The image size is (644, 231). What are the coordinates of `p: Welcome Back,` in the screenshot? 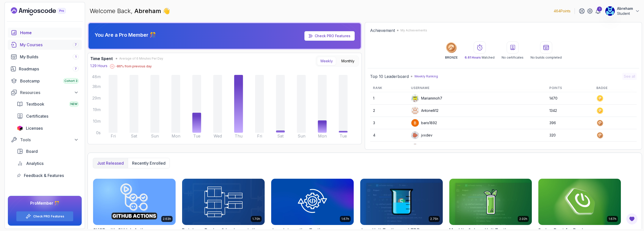 It's located at (130, 11).